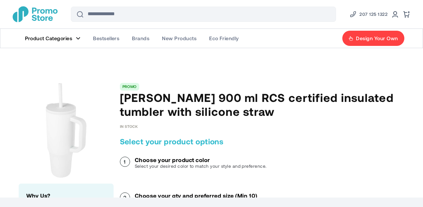 This screenshot has height=207, width=423. Describe the element at coordinates (106, 38) in the screenshot. I see `a: Bestsellers` at that location.